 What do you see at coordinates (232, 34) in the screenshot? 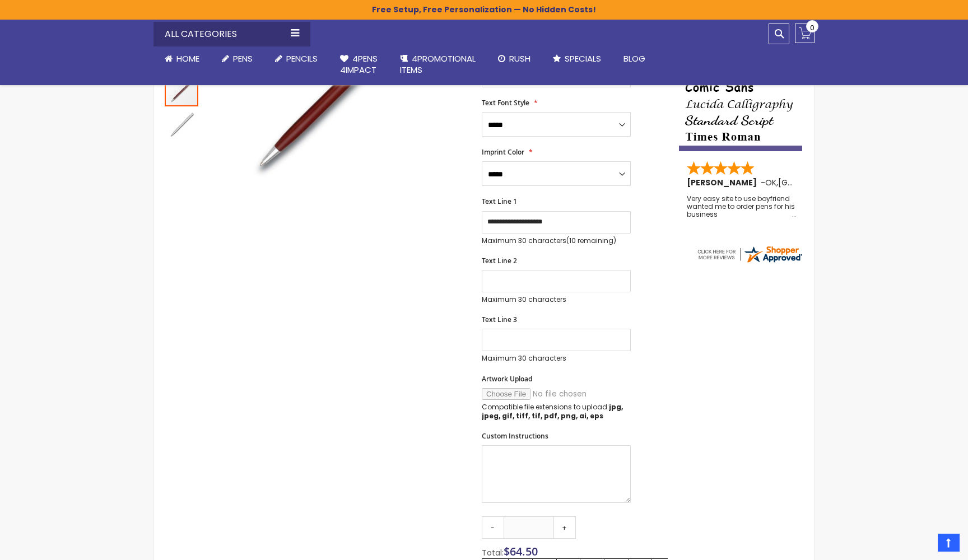
I see `div: All Categories` at bounding box center [232, 34].